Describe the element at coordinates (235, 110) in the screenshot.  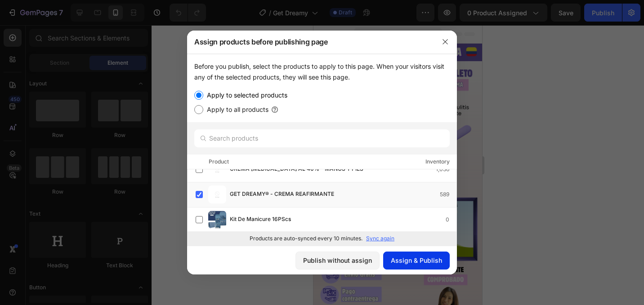
I see `label: Apply to all products` at that location.